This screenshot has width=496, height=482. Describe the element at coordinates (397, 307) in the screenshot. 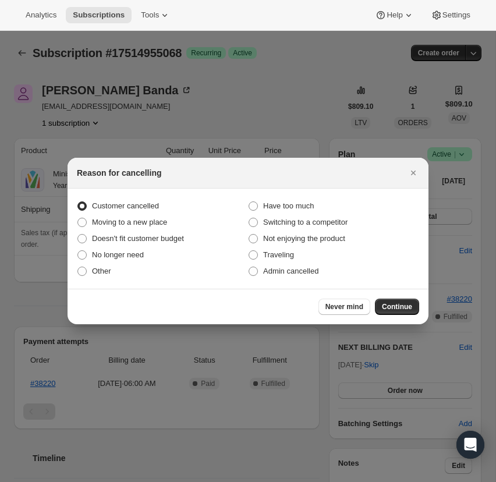

I see `span: Continue` at that location.